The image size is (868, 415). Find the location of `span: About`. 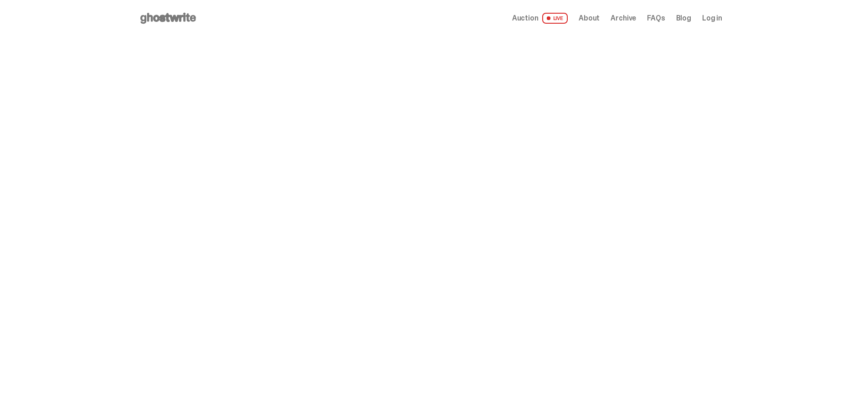

span: About is located at coordinates (589, 18).